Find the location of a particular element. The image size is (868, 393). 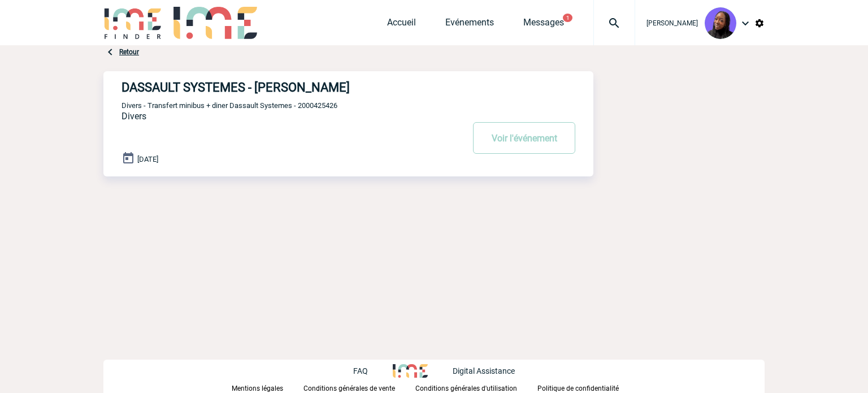

a: Conditions générales d'utilisation is located at coordinates (477, 387).